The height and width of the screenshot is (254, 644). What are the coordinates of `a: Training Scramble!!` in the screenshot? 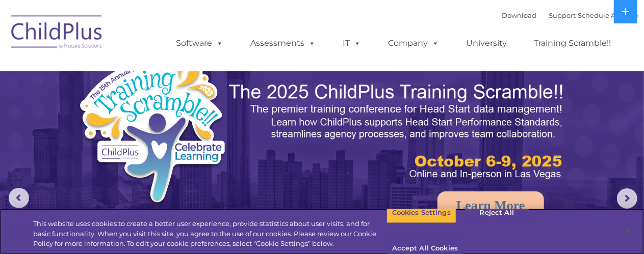 It's located at (573, 43).